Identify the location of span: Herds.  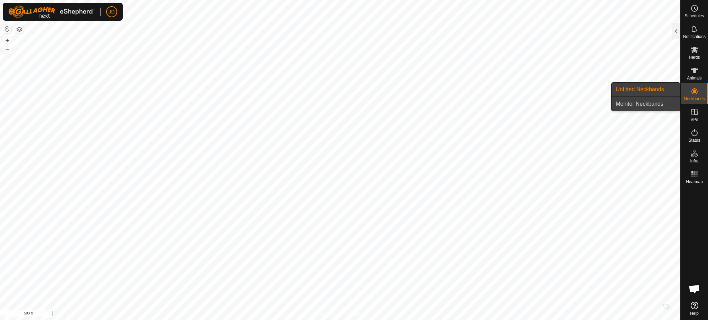
(695, 57).